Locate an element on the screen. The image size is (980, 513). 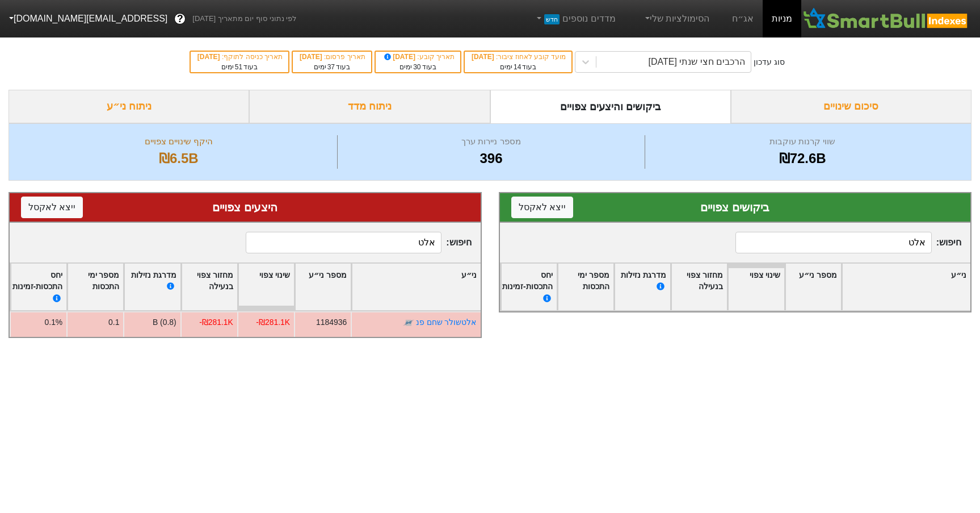
div: ניתוח ני״ע is located at coordinates (128, 106).